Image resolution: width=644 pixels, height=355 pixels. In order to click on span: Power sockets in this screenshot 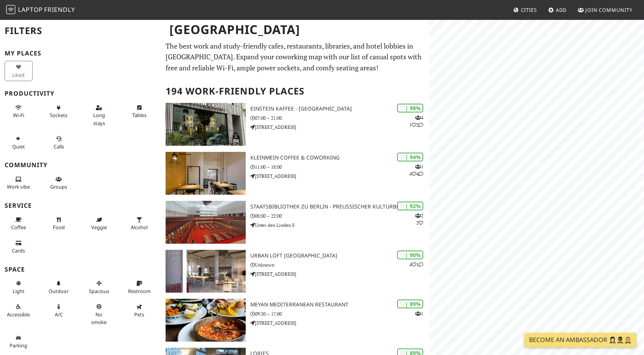, I will do `click(59, 115)`.